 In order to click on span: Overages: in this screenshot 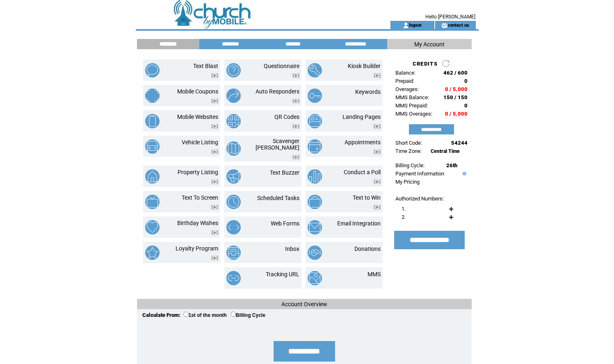, I will do `click(407, 89)`.